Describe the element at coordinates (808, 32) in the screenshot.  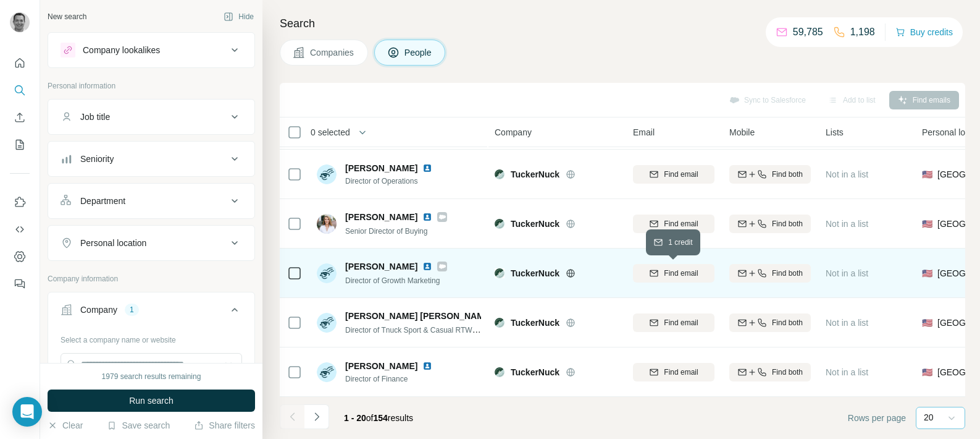
I see `p: 59,785` at that location.